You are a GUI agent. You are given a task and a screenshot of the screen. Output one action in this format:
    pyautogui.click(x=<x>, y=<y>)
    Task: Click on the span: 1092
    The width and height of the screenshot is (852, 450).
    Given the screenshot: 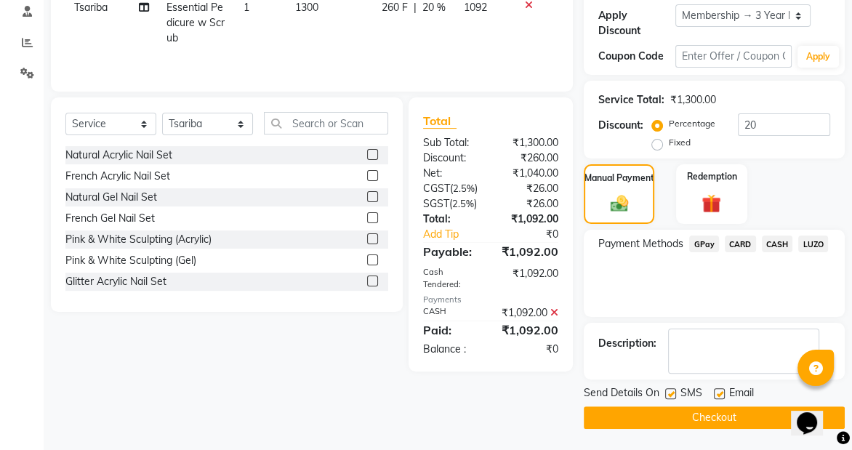 What is the action you would take?
    pyautogui.click(x=476, y=7)
    